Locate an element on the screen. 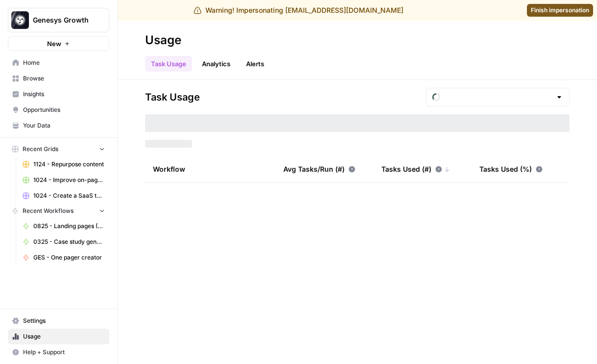 The height and width of the screenshot is (364, 597). a: Browse is located at coordinates (58, 79).